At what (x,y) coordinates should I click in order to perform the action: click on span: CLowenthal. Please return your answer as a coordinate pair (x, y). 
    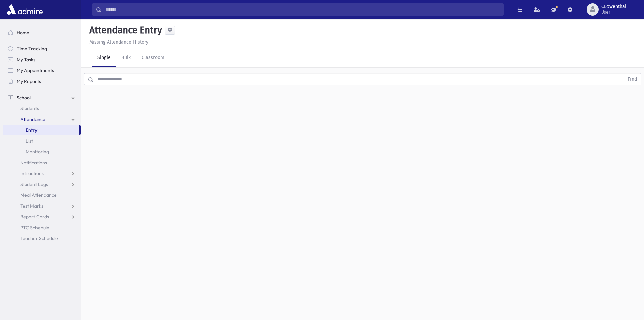
    Looking at the image, I should click on (614, 7).